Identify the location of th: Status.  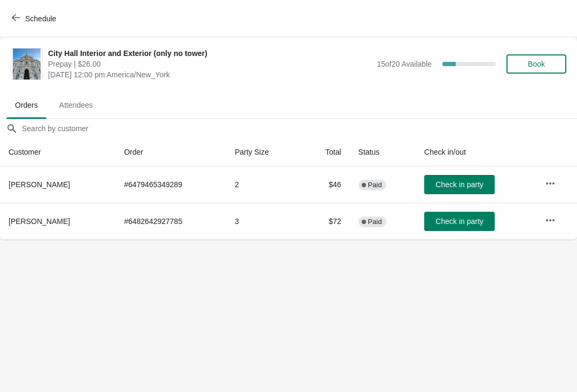
(382, 152).